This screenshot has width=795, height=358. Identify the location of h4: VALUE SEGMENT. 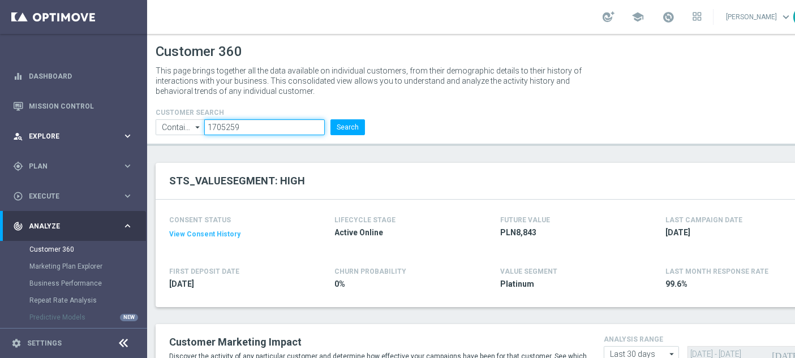
(528, 271).